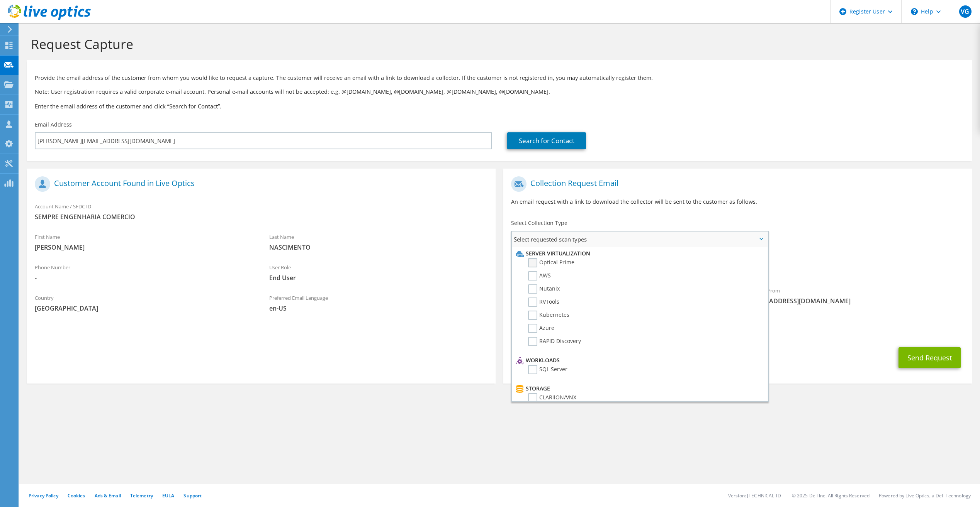  Describe the element at coordinates (554, 342) in the screenshot. I see `label: RAPID Discovery` at that location.